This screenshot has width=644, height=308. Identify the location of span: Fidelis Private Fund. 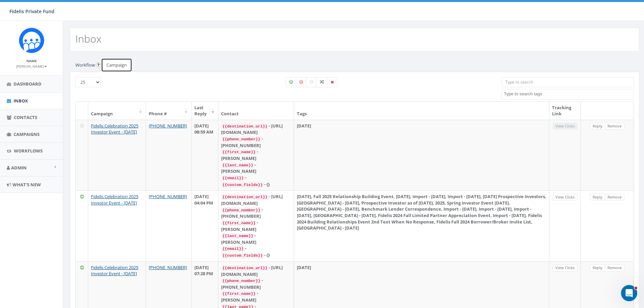
(32, 11).